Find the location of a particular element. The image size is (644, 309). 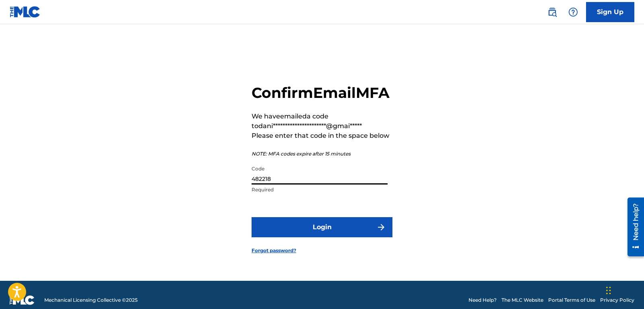

h2: Confirm Email MFA is located at coordinates (322, 92).